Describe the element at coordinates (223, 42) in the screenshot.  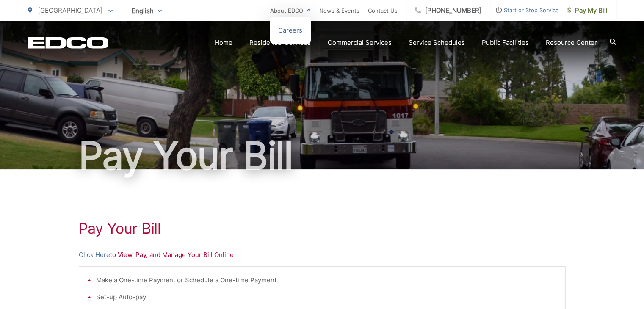
I see `a: Home` at that location.